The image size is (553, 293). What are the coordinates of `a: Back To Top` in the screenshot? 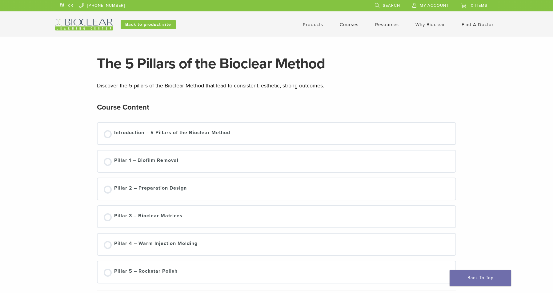 It's located at (481, 278).